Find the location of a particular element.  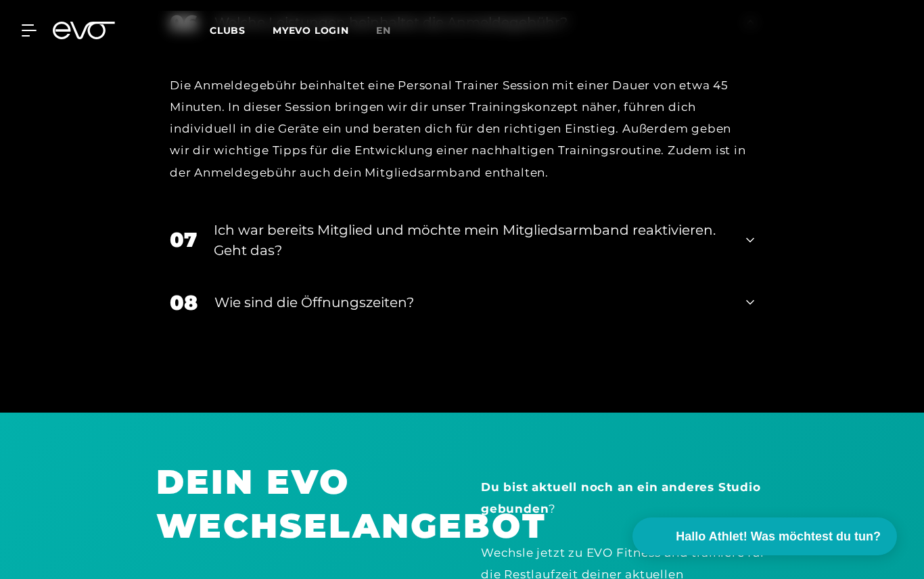

div: Die Anmeldegebühr beinhaltet eine Personal Trainer Session mit einer Dauer von etwa 45 Minuten. I... is located at coordinates (462, 128).